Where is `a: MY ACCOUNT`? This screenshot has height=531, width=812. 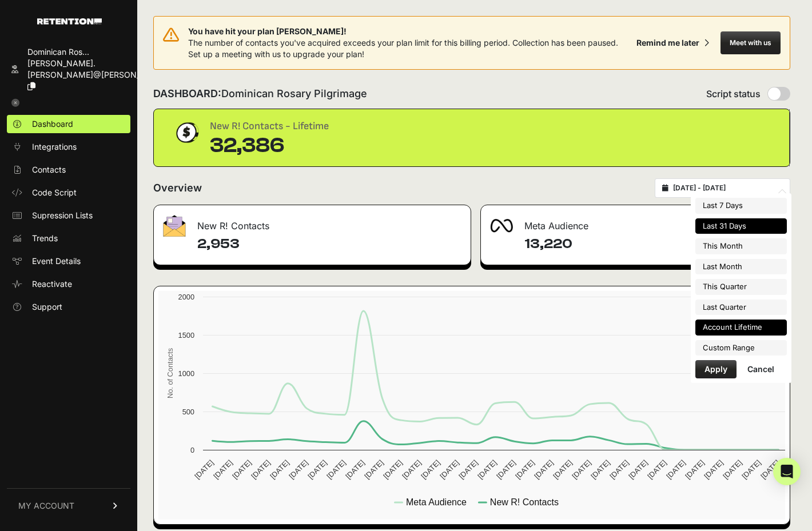 a: MY ACCOUNT is located at coordinates (69, 505).